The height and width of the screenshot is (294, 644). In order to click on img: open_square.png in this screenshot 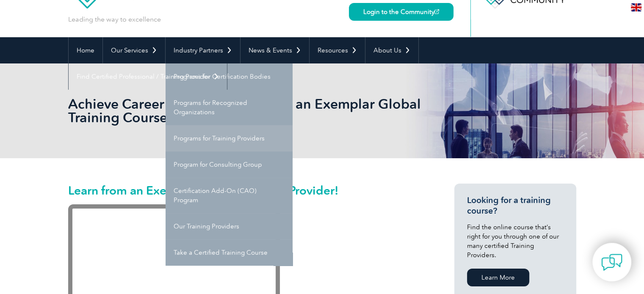, I will do `click(436, 11)`.